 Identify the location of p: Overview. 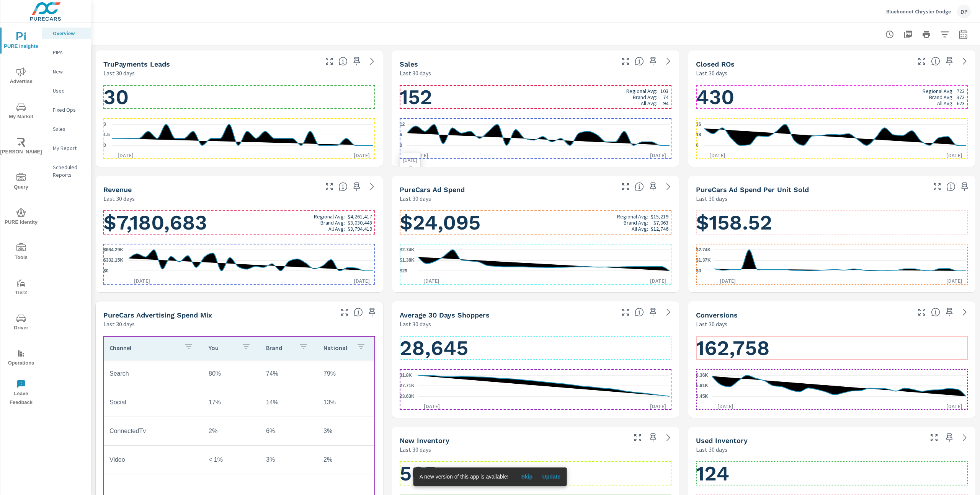
(69, 33).